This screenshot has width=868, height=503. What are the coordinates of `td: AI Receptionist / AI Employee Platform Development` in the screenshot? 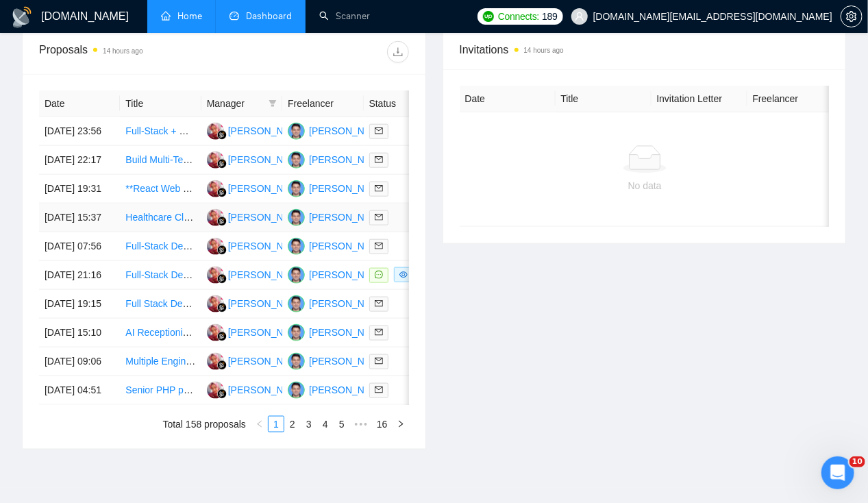 It's located at (161, 333).